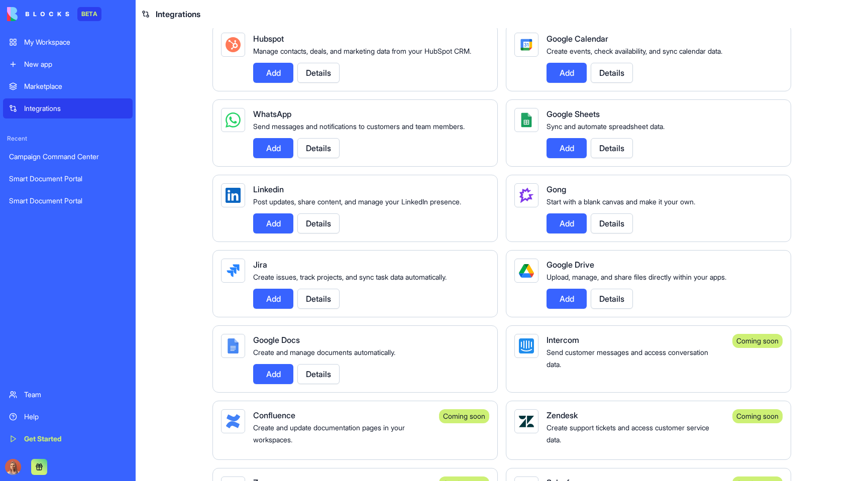  Describe the element at coordinates (268, 189) in the screenshot. I see `span: Linkedin` at that location.